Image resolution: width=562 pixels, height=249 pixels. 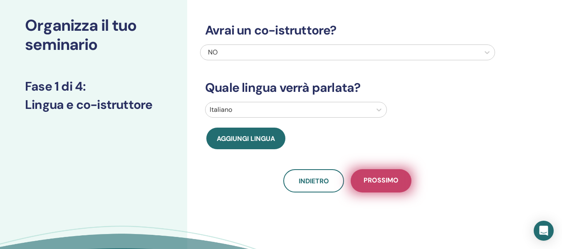 I want to click on font: Quale lingua verrà parlata?, so click(x=282, y=87).